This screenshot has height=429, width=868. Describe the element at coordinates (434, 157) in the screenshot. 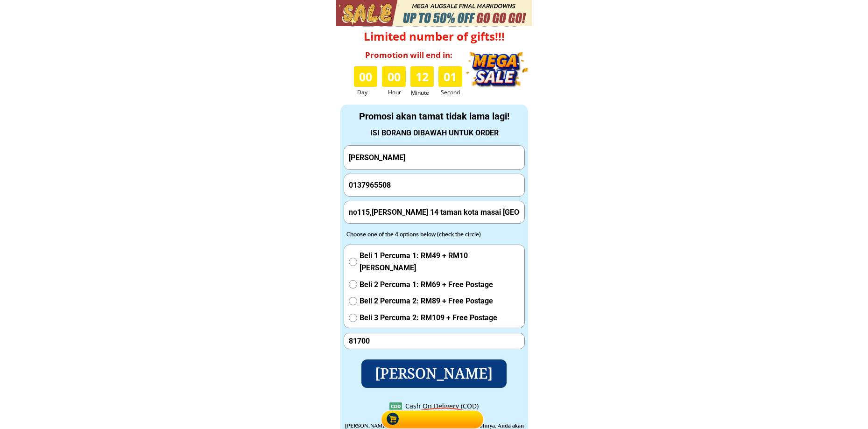

I see `input: Your Full Name/ Nama Penuh` at that location.